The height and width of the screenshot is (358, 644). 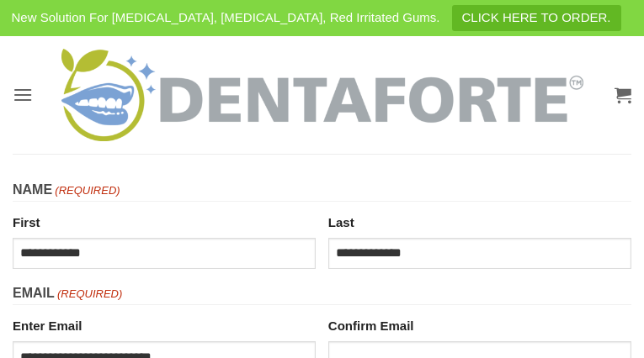 What do you see at coordinates (322, 294) in the screenshot?
I see `legend: Email` at bounding box center [322, 294].